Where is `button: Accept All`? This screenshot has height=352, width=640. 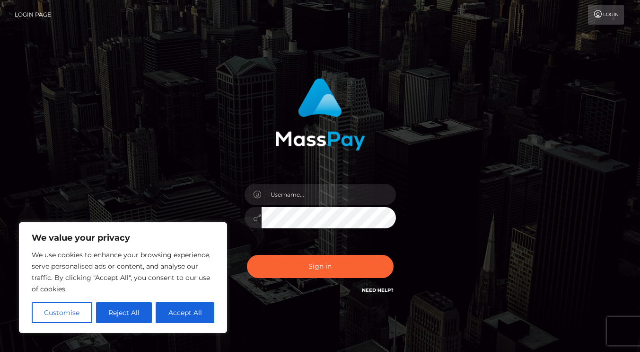
button: Accept All is located at coordinates (185, 312).